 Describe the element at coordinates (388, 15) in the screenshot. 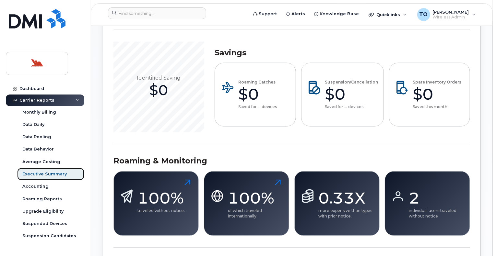

I see `span: Quicklinks` at that location.